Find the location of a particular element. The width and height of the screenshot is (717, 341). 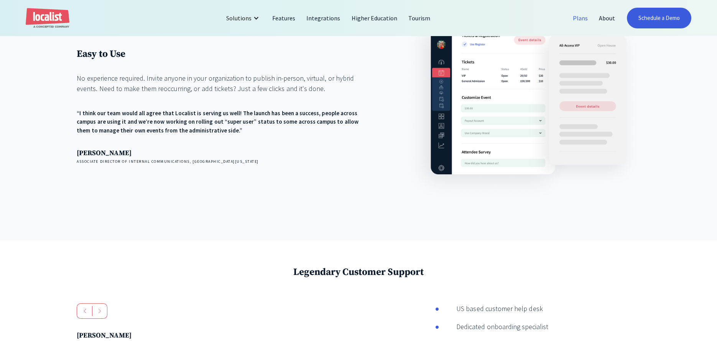

a: Schedule a Demo is located at coordinates (660, 18).